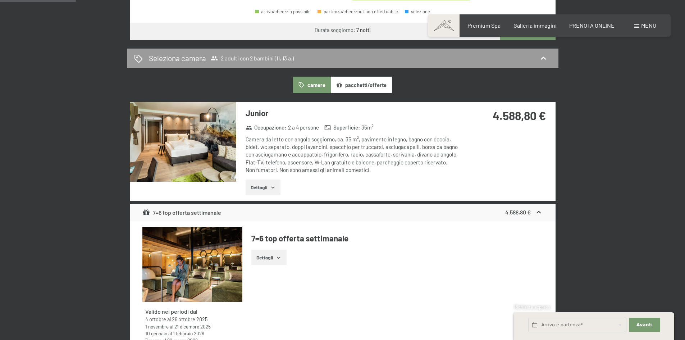 This screenshot has width=685, height=340. I want to click on span: PRENOTA ONLINE, so click(592, 25).